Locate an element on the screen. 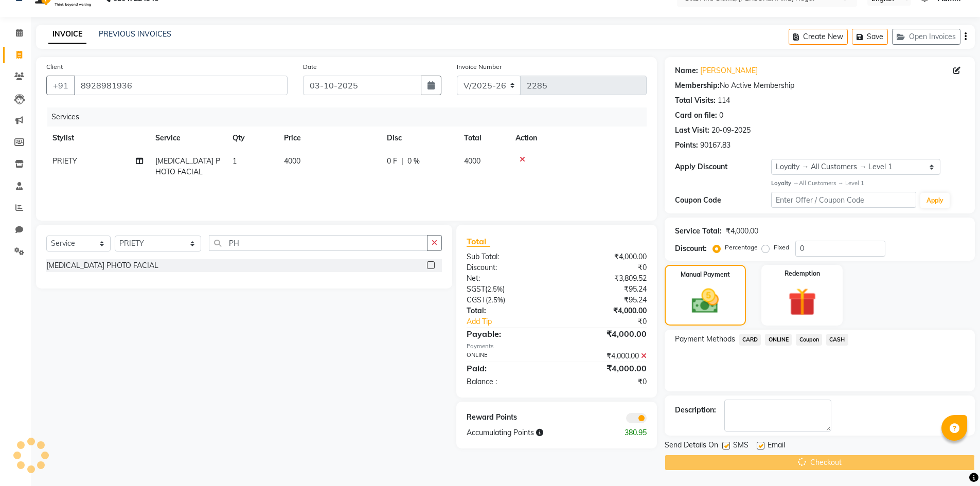 The width and height of the screenshot is (980, 486). div: All Customers → Level 1 is located at coordinates (868, 183).